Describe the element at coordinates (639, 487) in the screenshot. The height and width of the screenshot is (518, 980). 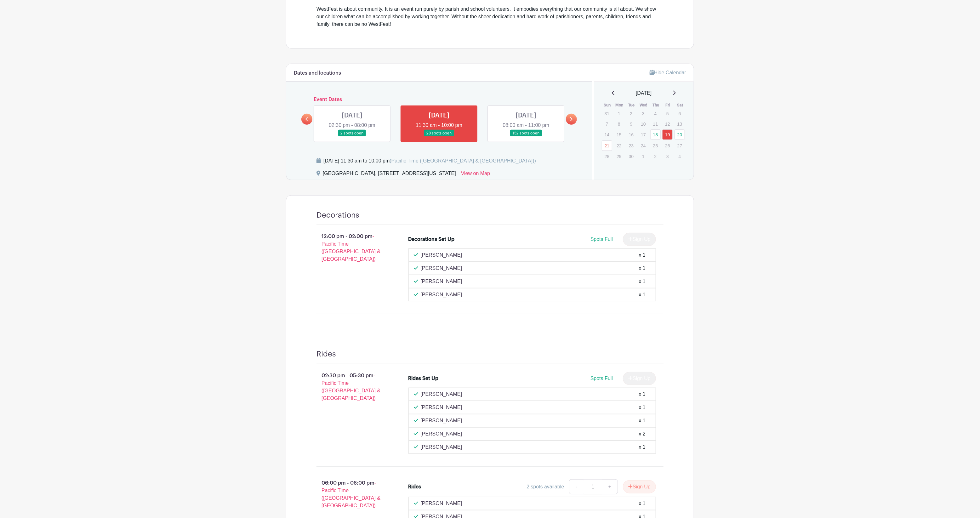
I see `button: Sign Up` at that location.